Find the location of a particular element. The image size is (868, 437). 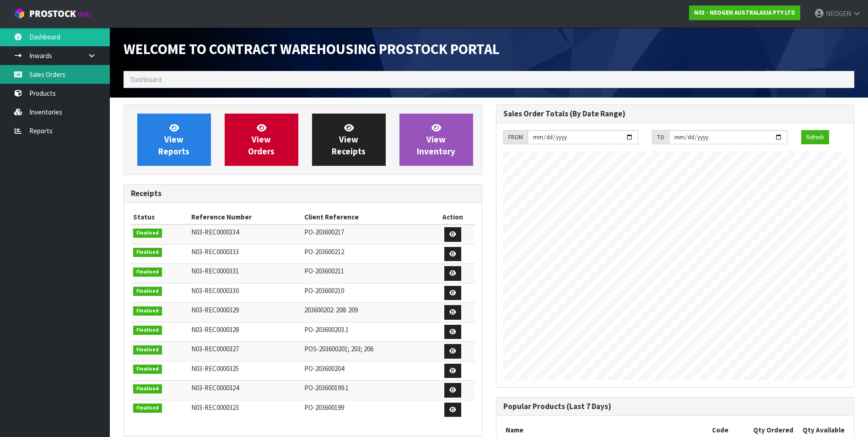

a: ViewInventory is located at coordinates (436, 140).